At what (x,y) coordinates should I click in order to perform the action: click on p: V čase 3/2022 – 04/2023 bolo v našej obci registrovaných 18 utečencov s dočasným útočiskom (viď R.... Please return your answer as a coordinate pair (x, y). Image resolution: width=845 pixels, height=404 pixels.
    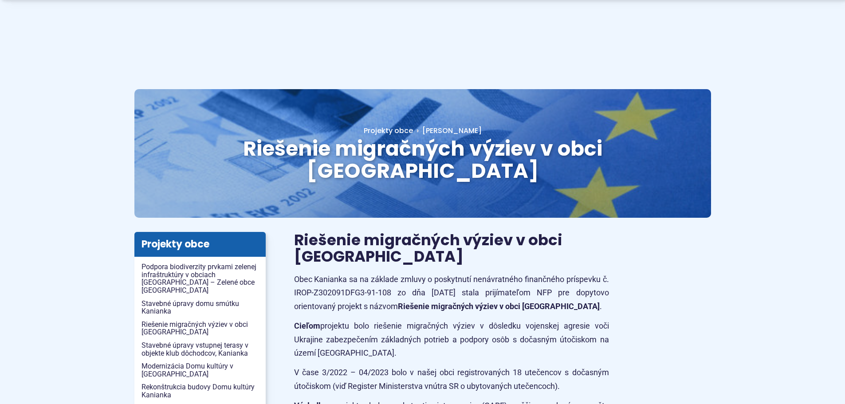
    Looking at the image, I should click on (451, 379).